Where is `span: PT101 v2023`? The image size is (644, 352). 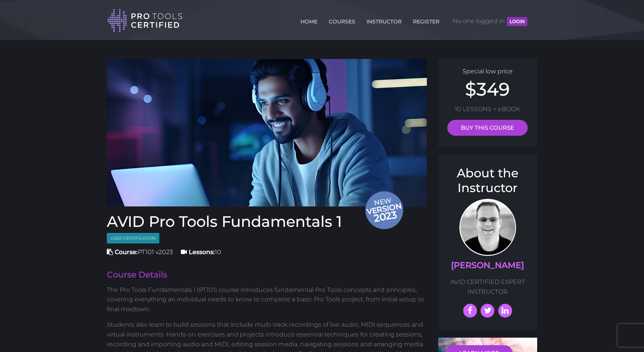
span: PT101 v2023 is located at coordinates (140, 252).